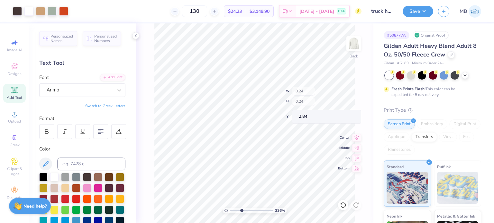 The width and height of the screenshot is (494, 223). What do you see at coordinates (463, 11) in the screenshot?
I see `span: MB` at bounding box center [463, 11].